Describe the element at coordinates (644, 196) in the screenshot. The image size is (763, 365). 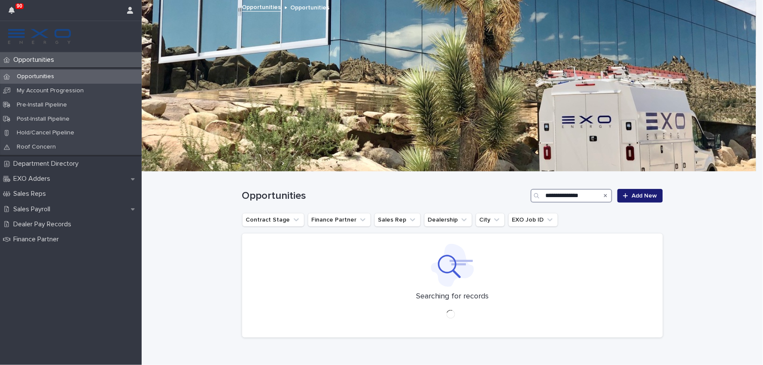
I see `span: Add New` at that location.